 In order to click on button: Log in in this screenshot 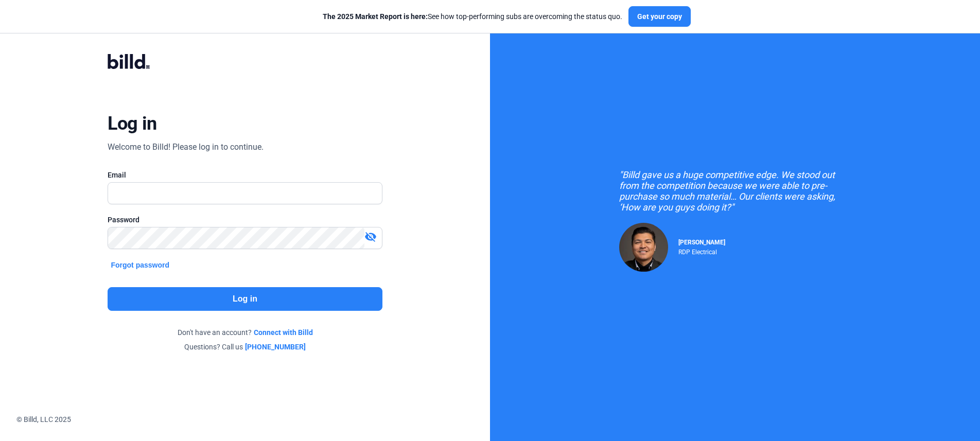, I will do `click(244, 299)`.